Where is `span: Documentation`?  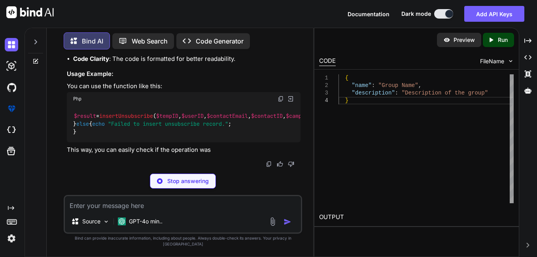
span: Documentation is located at coordinates (369, 14).